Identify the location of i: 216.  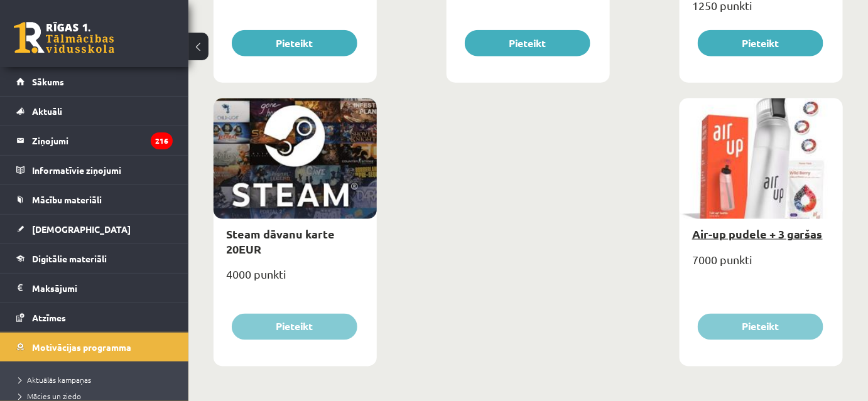
(161, 141).